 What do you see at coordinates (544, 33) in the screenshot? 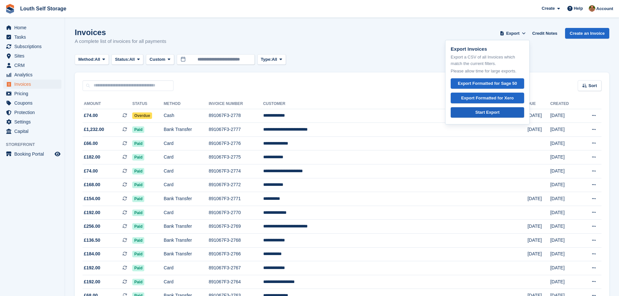
I see `a: Credit Notes` at bounding box center [544, 33].